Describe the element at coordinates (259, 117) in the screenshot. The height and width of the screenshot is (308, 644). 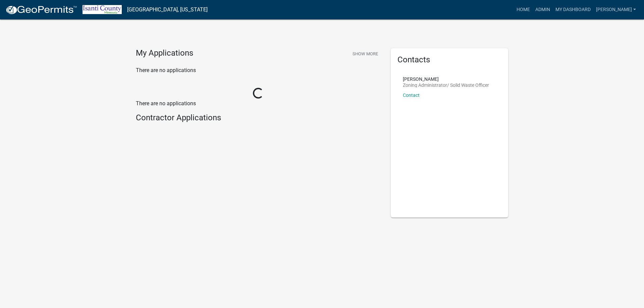
I see `h4: Contractor Applications` at that location.